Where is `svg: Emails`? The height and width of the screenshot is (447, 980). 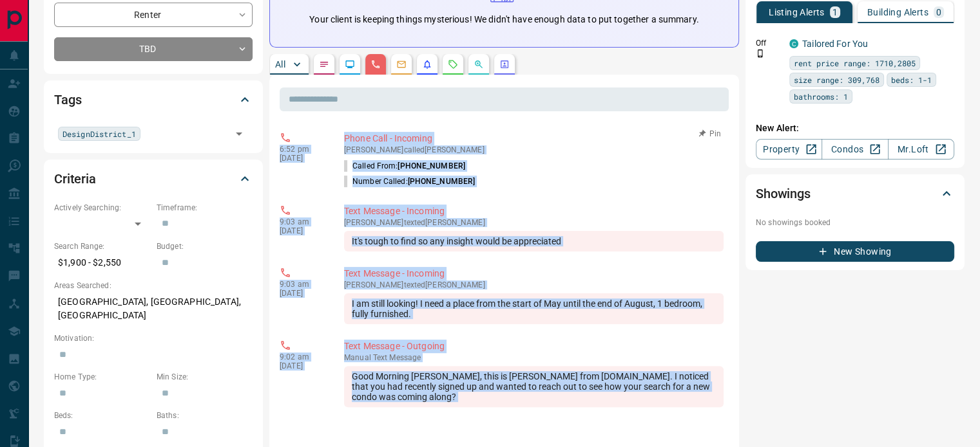 svg: Emails is located at coordinates (402, 65).